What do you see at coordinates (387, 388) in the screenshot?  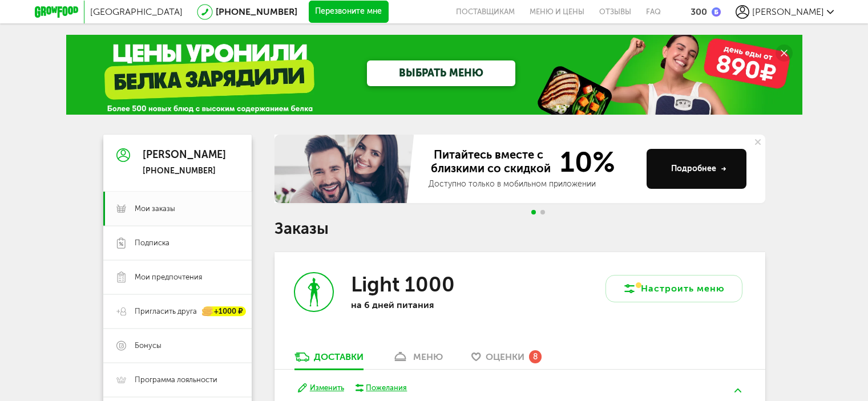 I see `div: Пожелания` at bounding box center [387, 388].